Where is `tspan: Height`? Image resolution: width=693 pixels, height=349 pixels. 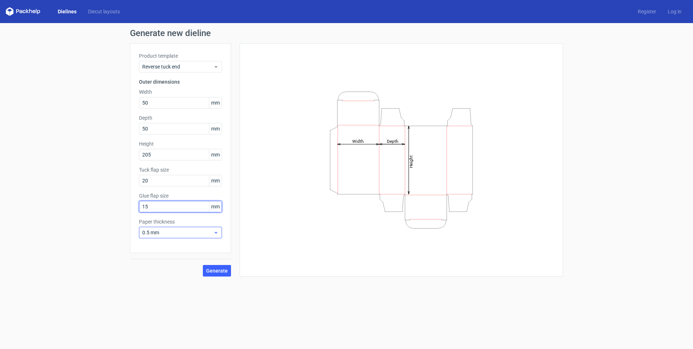 tspan: Height is located at coordinates (411, 161).